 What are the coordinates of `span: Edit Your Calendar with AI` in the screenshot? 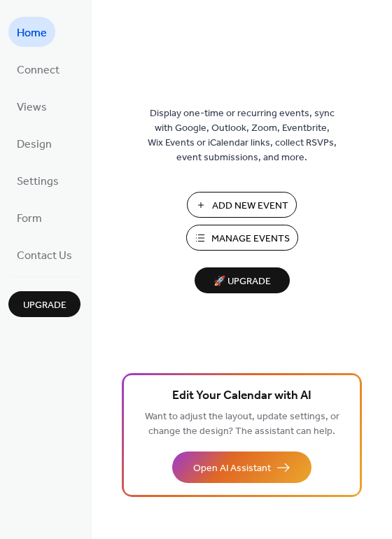 It's located at (242, 397).